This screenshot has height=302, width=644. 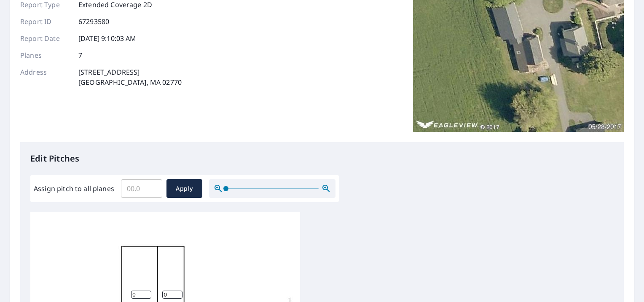 What do you see at coordinates (45, 38) in the screenshot?
I see `p: Report Date` at bounding box center [45, 38].